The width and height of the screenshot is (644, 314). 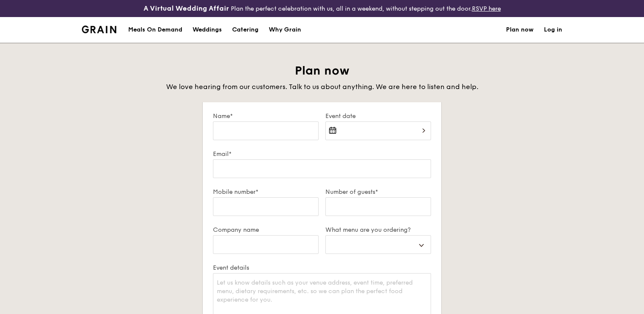 What do you see at coordinates (322, 154) in the screenshot?
I see `label: Email*` at bounding box center [322, 154].